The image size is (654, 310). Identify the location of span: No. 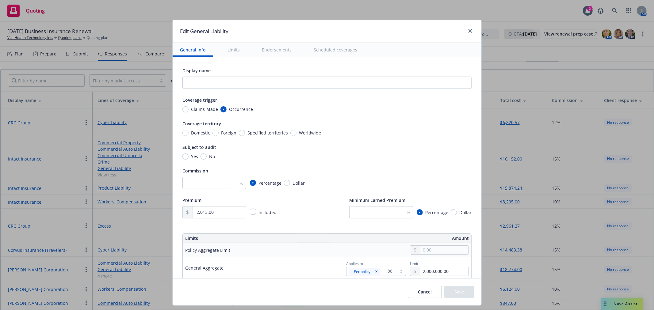
(212, 156).